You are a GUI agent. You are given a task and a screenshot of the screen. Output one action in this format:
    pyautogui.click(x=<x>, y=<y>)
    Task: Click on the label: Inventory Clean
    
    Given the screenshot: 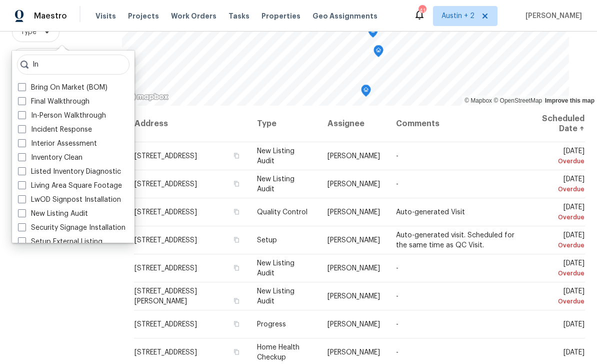 What is the action you would take?
    pyautogui.click(x=50, y=157)
    